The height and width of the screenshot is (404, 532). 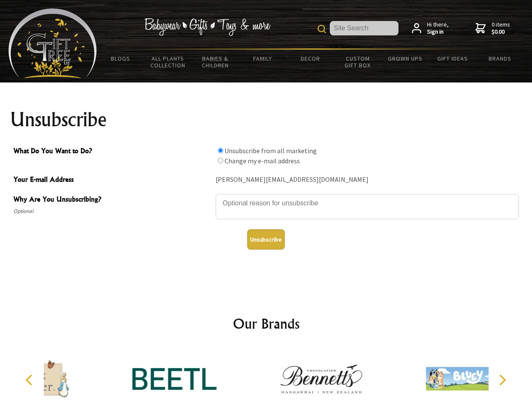 I want to click on a: All Plants Collection, so click(x=168, y=62).